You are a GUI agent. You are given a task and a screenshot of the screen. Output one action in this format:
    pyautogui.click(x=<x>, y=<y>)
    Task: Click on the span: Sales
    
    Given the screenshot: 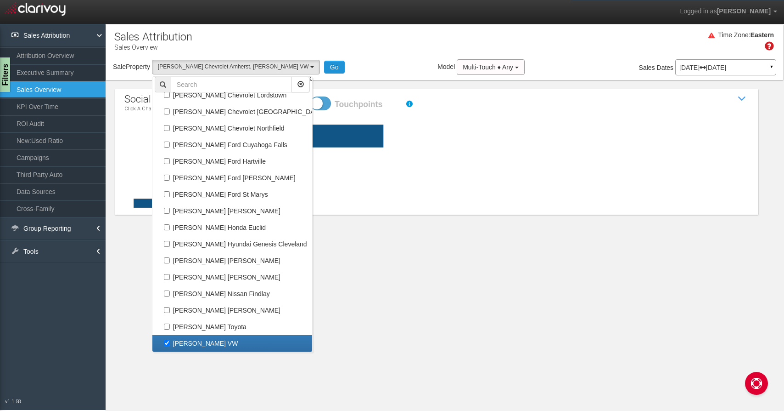 What is the action you would take?
    pyautogui.click(x=647, y=67)
    